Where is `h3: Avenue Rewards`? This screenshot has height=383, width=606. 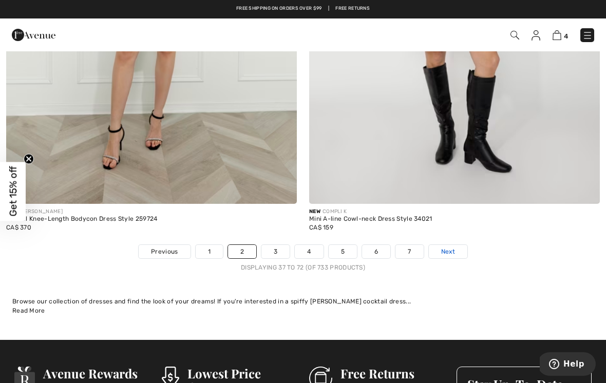 h3: Avenue Rewards is located at coordinates (96, 373).